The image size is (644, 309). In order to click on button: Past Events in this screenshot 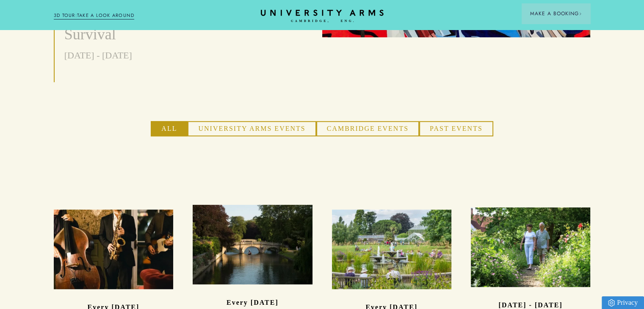, I will do `click(456, 129)`.